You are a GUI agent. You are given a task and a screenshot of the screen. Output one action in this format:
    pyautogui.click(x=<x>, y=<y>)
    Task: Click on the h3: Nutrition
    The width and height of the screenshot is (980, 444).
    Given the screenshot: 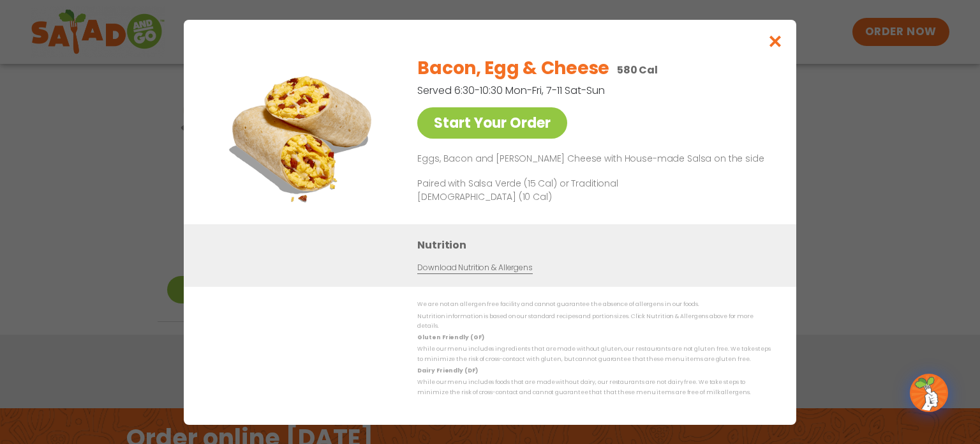 What is the action you would take?
    pyautogui.click(x=597, y=245)
    